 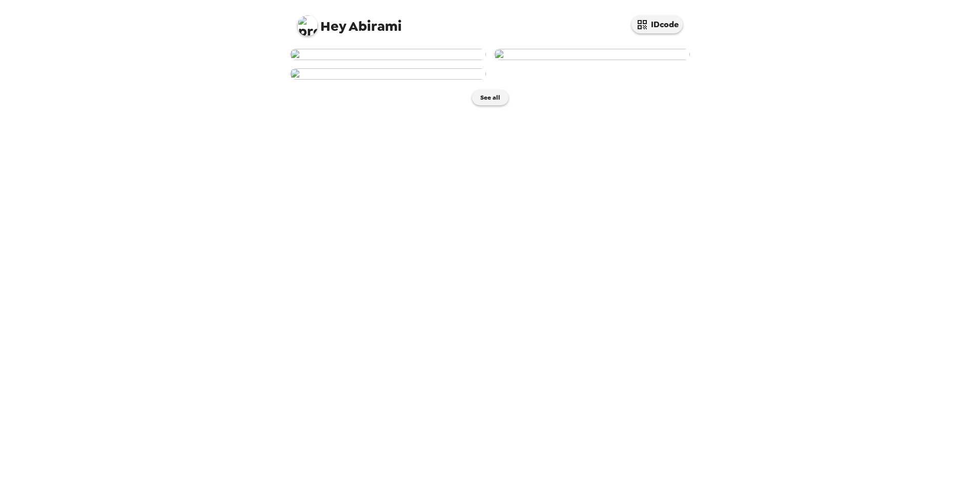 What do you see at coordinates (350, 22) in the screenshot?
I see `span: Abirami` at bounding box center [350, 22].